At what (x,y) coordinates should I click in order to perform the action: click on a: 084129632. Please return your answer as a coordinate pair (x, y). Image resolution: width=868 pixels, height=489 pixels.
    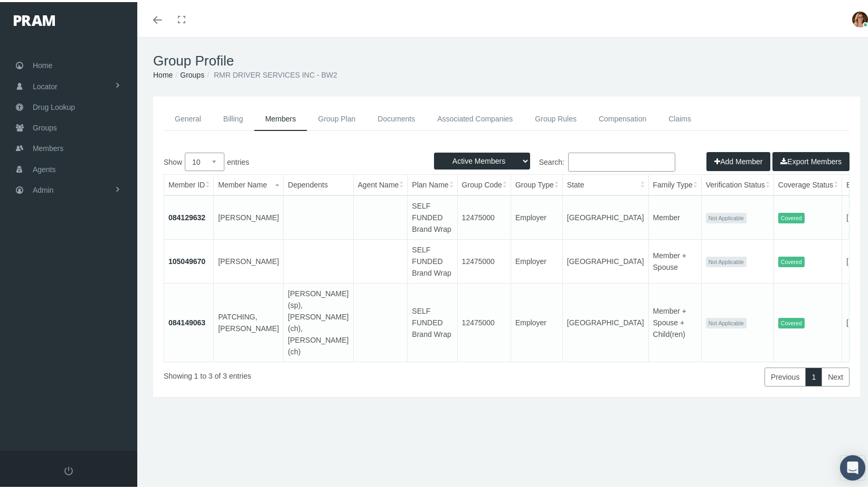
    Looking at the image, I should click on (187, 215).